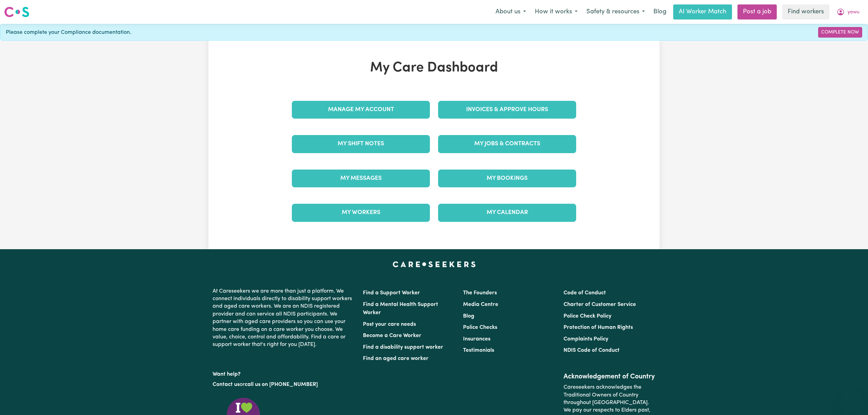 The image size is (868, 415). Describe the element at coordinates (361, 110) in the screenshot. I see `a: Manage My Account` at that location.